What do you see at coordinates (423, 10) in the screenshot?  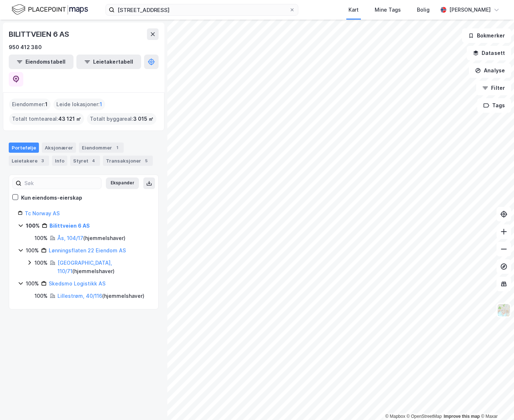 I see `div: Bolig` at bounding box center [423, 10].